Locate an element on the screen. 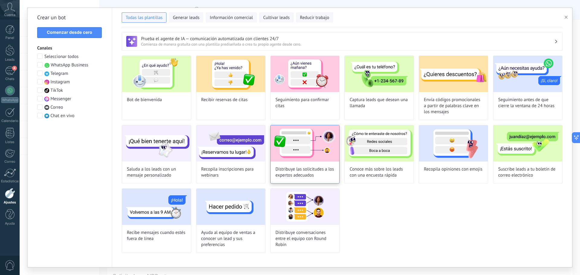 The image size is (580, 275). button: Información comercial is located at coordinates (231, 18).